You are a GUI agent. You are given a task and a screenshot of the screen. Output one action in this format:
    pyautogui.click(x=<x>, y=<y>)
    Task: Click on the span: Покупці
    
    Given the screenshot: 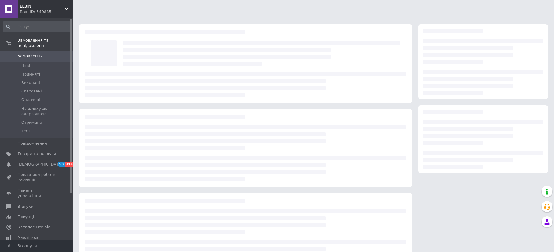 What is the action you would take?
    pyautogui.click(x=26, y=217)
    